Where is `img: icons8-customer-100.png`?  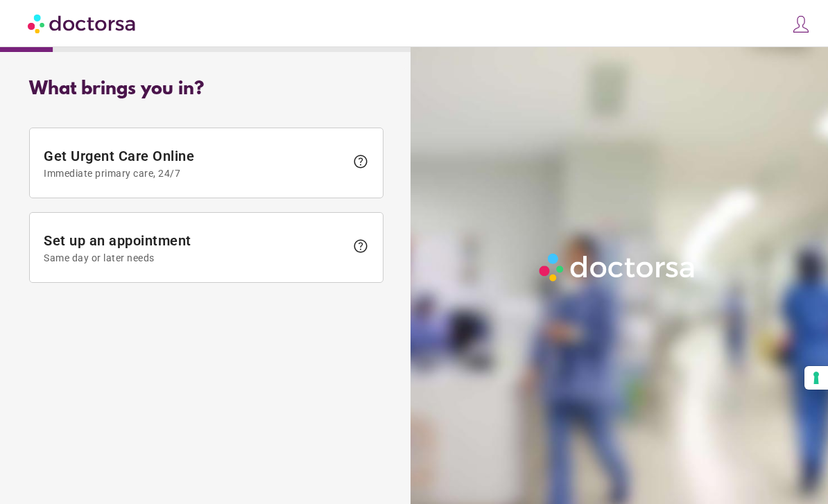 img: icons8-customer-100.png is located at coordinates (800, 24).